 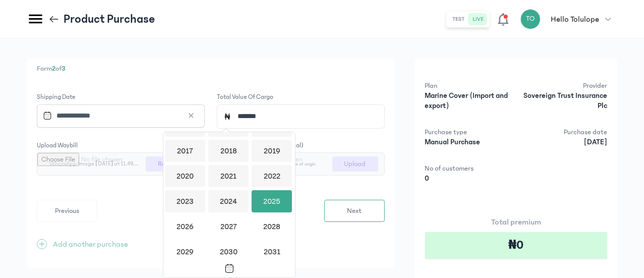 I want to click on span: 3, so click(x=63, y=69).